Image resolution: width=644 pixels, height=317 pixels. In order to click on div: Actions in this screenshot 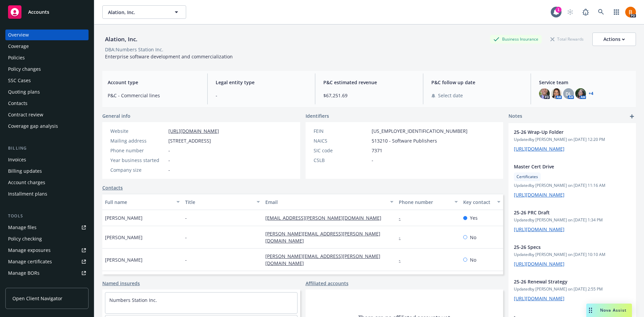, I will do `click(615, 39)`.